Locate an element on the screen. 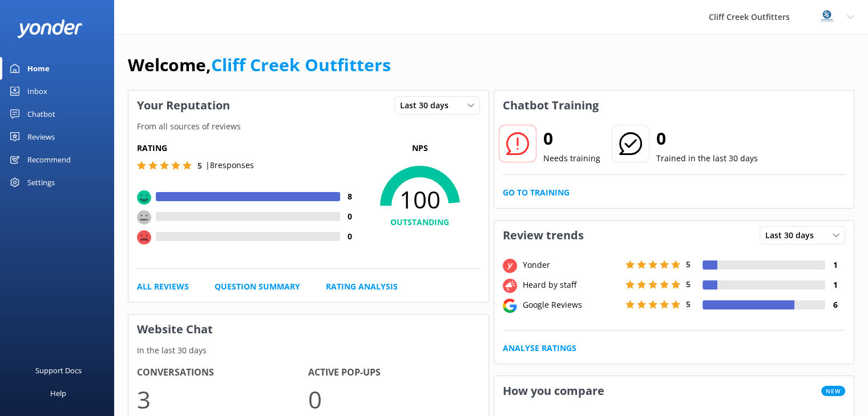 The height and width of the screenshot is (416, 868). h4: 8 is located at coordinates (350, 197).